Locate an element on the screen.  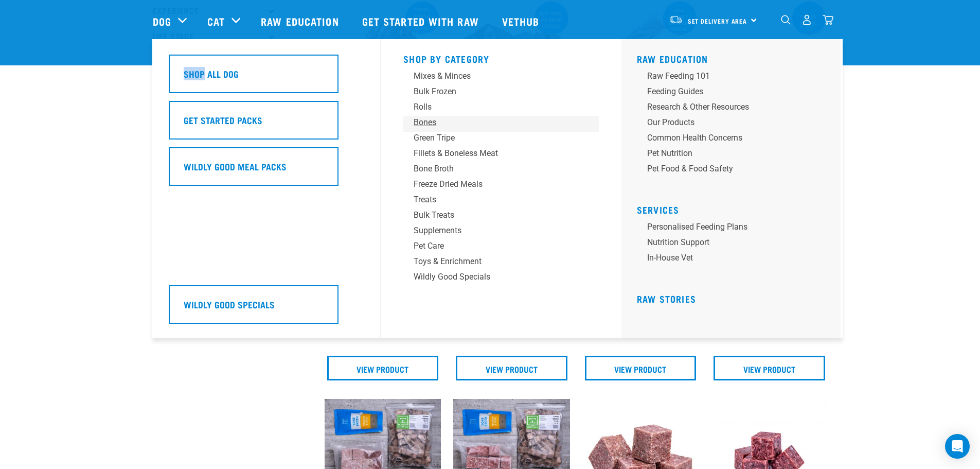
div: Pet Food & Food Safety is located at coordinates (728, 168).